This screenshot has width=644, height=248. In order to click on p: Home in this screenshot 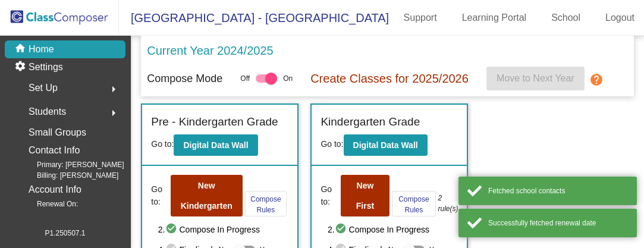, I will do `click(41, 49)`.